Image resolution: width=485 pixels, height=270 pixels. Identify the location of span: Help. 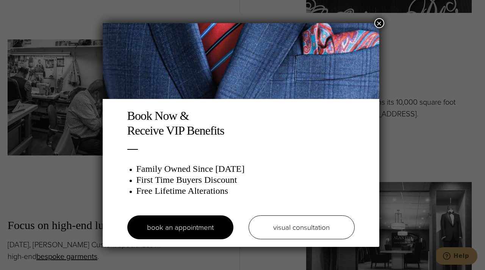
(25, 9).